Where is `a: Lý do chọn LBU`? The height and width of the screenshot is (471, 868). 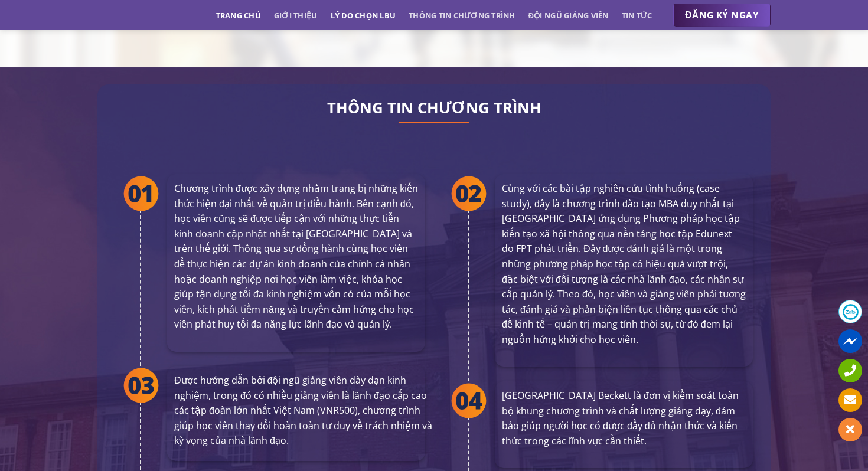 a: Lý do chọn LBU is located at coordinates (363, 15).